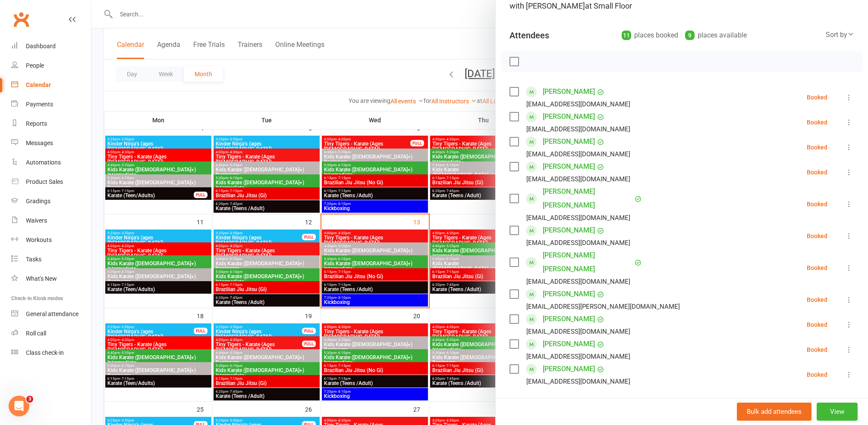 This screenshot has height=425, width=868. Describe the element at coordinates (41, 279) in the screenshot. I see `div: What's New` at that location.